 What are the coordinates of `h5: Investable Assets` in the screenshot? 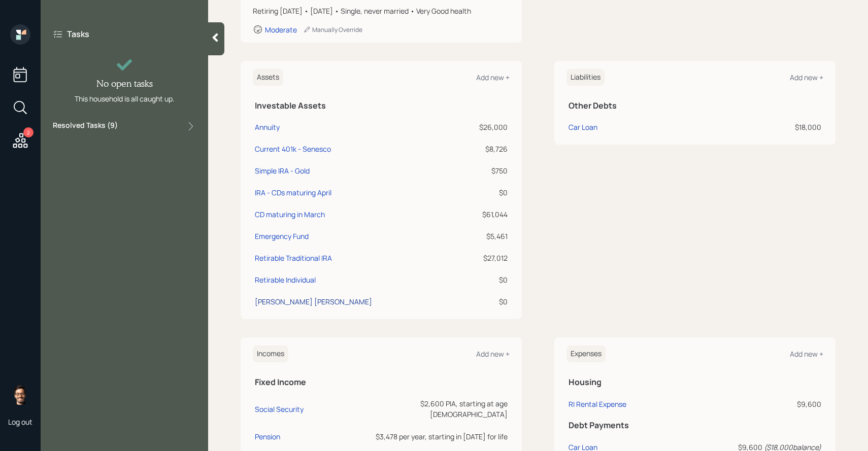 It's located at (381, 105).